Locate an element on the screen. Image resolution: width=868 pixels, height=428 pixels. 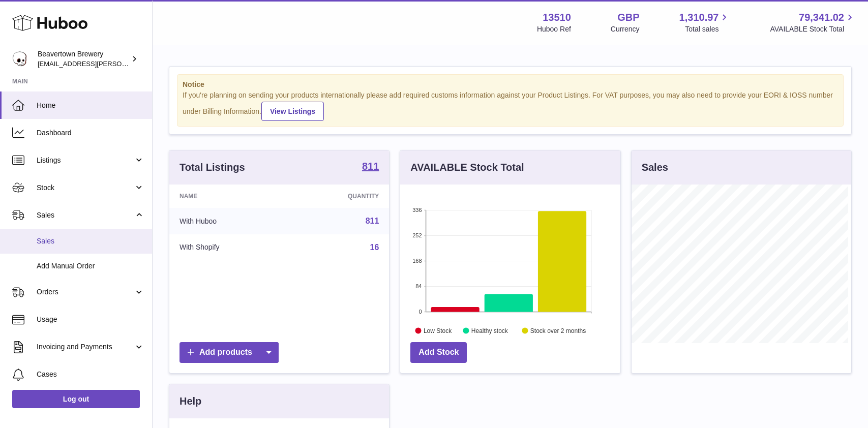
span: Orders is located at coordinates (85, 292).